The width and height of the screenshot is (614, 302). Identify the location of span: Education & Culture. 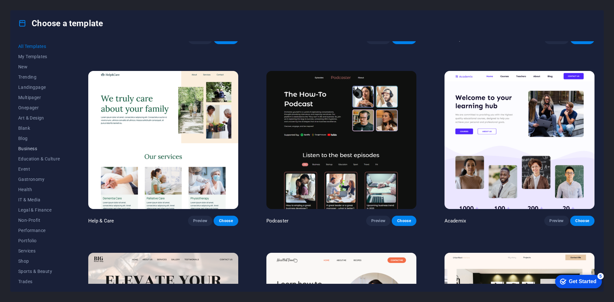
(39, 159).